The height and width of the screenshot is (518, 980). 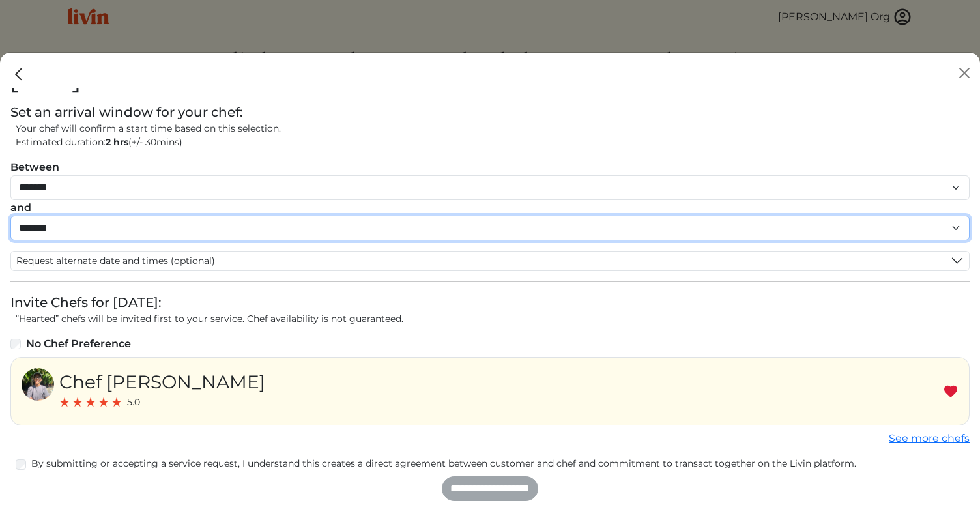 I want to click on label: and, so click(x=21, y=208).